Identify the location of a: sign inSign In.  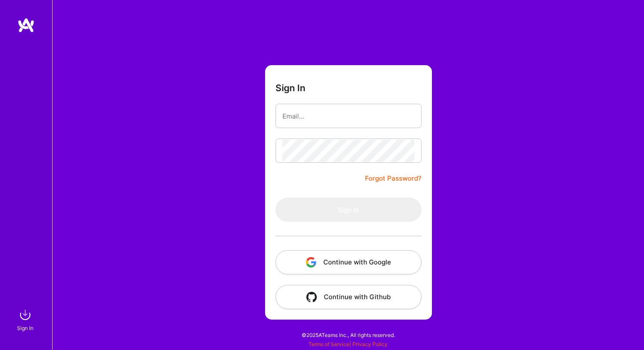
(26, 319).